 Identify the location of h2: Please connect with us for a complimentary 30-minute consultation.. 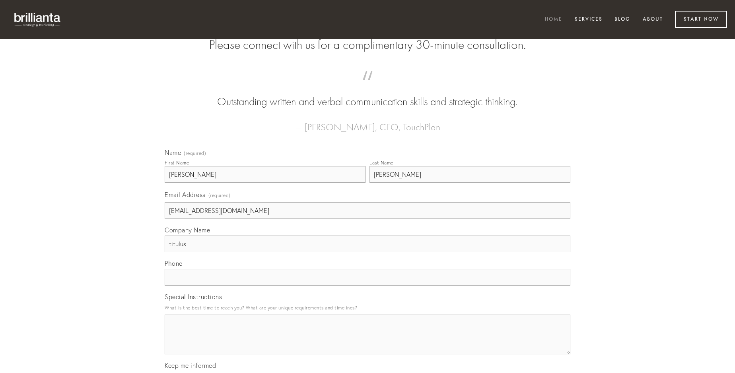
(367, 45).